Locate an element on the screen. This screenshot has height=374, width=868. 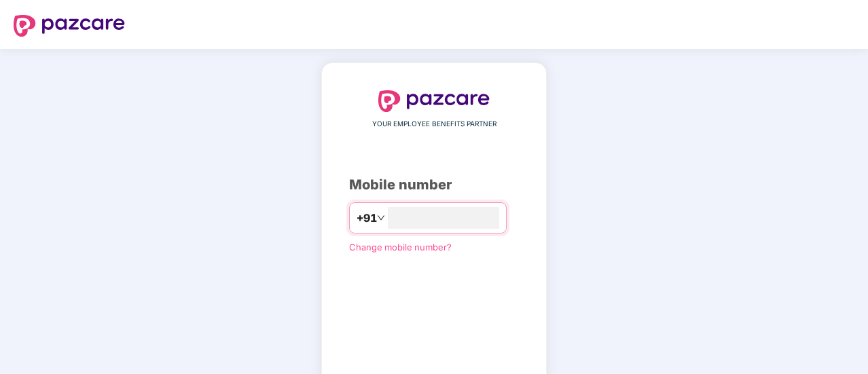
span: YOUR EMPLOYEE BENEFITS PARTNER is located at coordinates (434, 125).